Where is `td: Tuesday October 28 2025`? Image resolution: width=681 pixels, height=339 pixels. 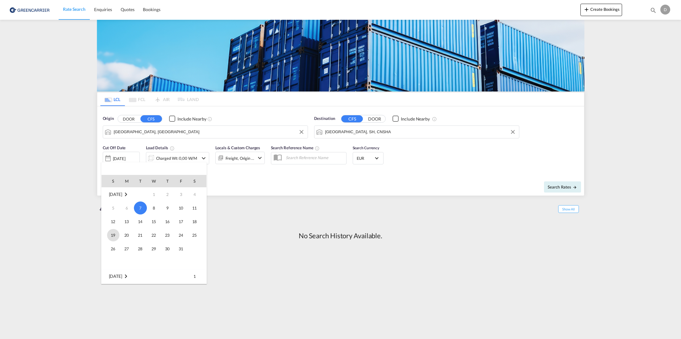
td: Tuesday October 28 2025 is located at coordinates (140, 248).